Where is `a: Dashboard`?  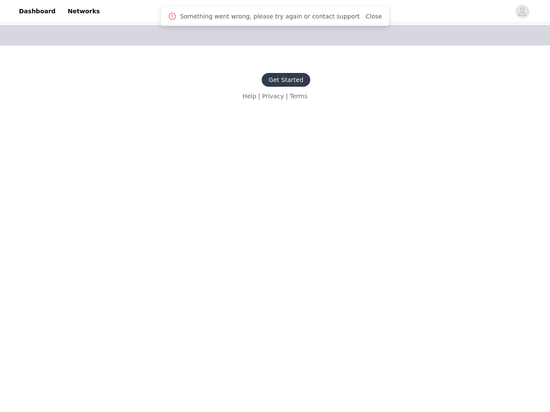 a: Dashboard is located at coordinates (37, 11).